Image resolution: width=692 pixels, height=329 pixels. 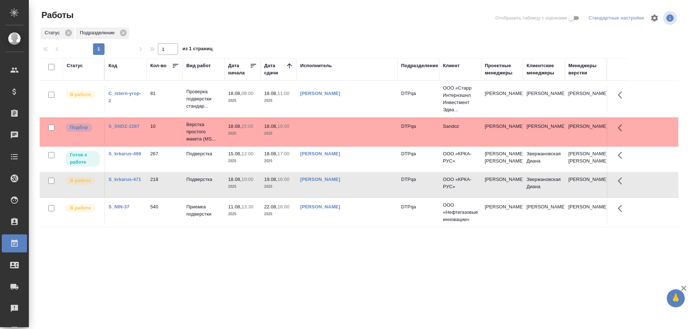 What do you see at coordinates (247, 126) in the screenshot?
I see `p: 15:00` at bounding box center [247, 126].